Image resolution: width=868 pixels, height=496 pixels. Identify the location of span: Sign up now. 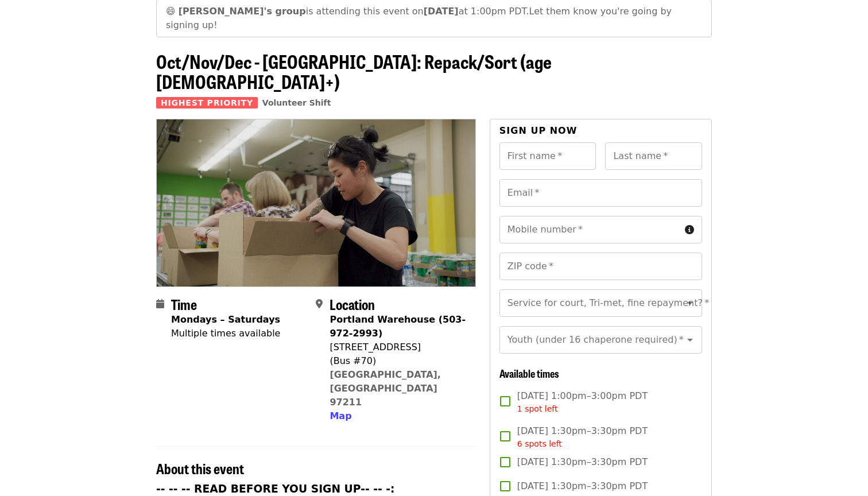
(539, 130).